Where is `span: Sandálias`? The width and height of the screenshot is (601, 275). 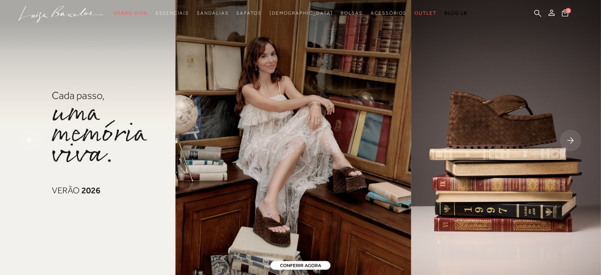
span: Sandálias is located at coordinates (213, 13).